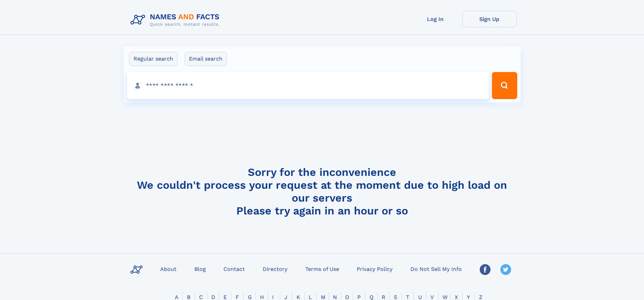 This screenshot has width=644, height=300. Describe the element at coordinates (177, 20) in the screenshot. I see `img: Logo Names and Facts` at that location.